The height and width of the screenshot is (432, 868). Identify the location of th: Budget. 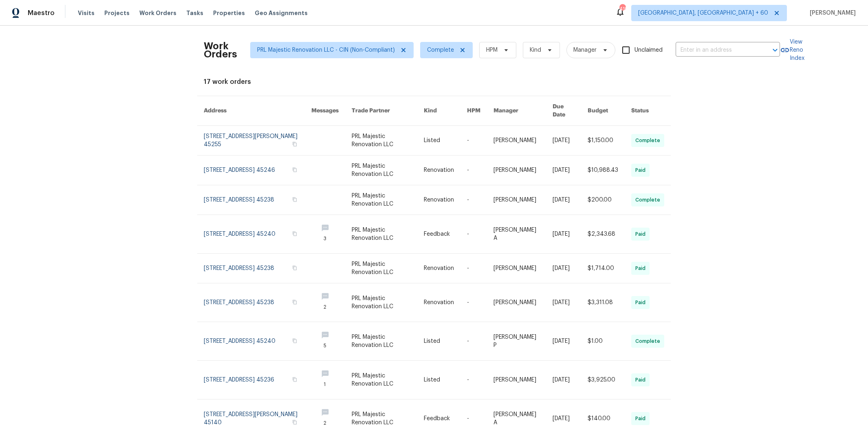
(603, 110).